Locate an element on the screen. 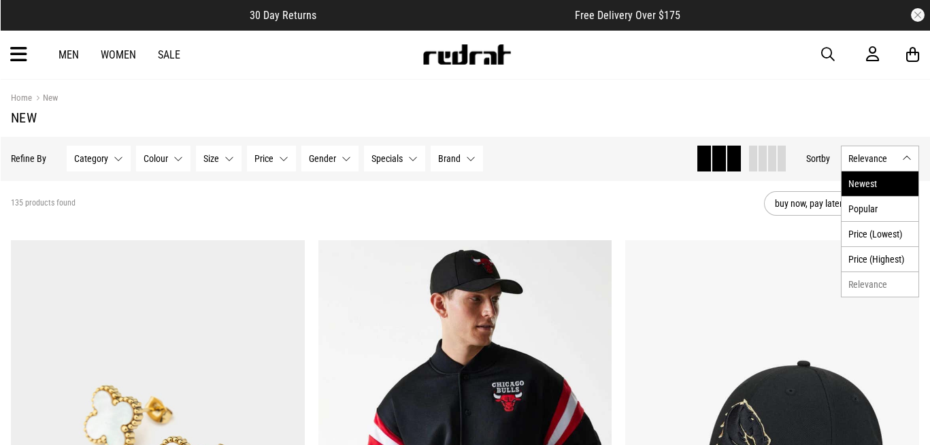 This screenshot has width=930, height=445. span: 135 products found is located at coordinates (43, 203).